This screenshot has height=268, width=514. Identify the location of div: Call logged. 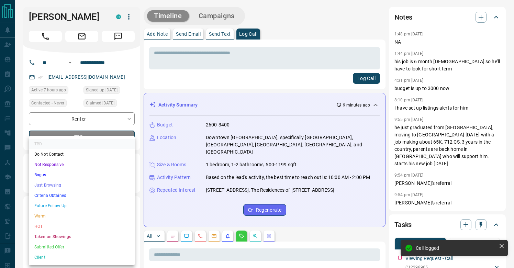
(456, 248).